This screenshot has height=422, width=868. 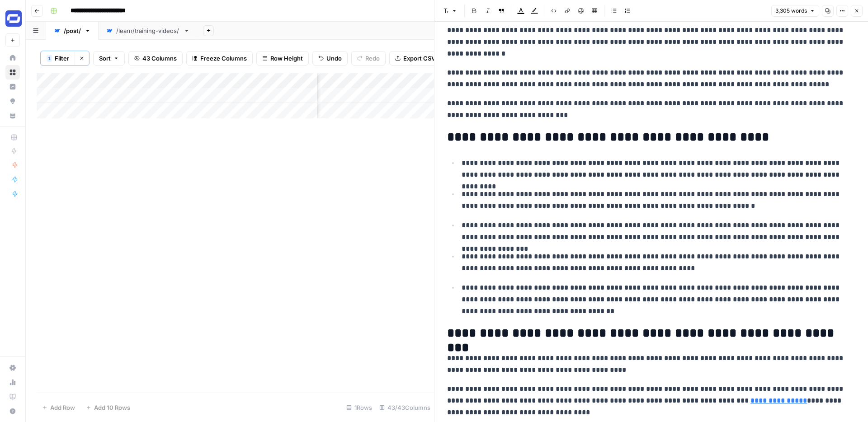 I want to click on span: Redo, so click(x=372, y=59).